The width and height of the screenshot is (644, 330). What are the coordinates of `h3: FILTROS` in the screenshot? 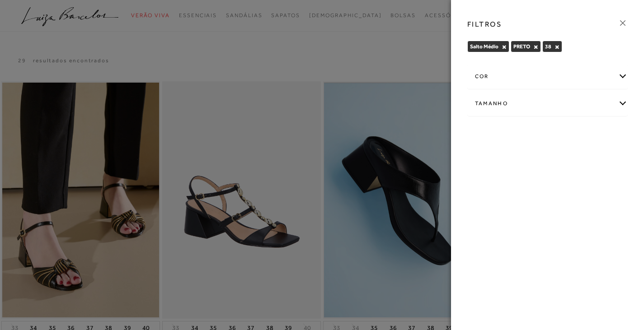 It's located at (484, 24).